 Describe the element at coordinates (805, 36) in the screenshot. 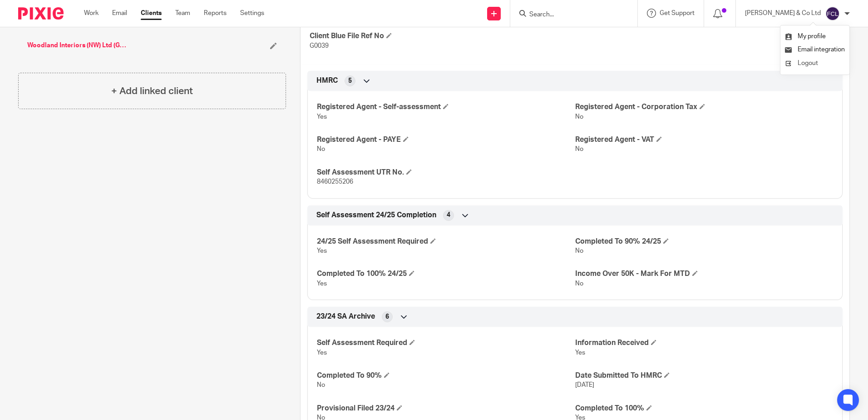

I see `a: My profile` at that location.